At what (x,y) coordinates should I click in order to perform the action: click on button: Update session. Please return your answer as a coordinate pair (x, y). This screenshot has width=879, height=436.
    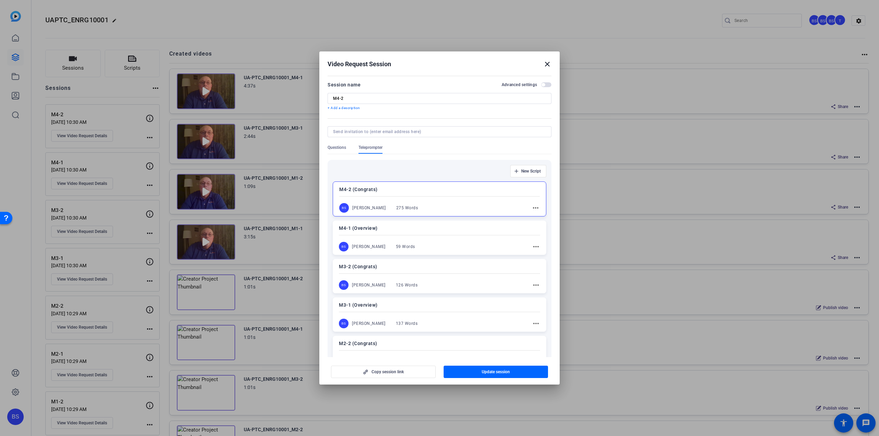
    Looking at the image, I should click on (496, 372).